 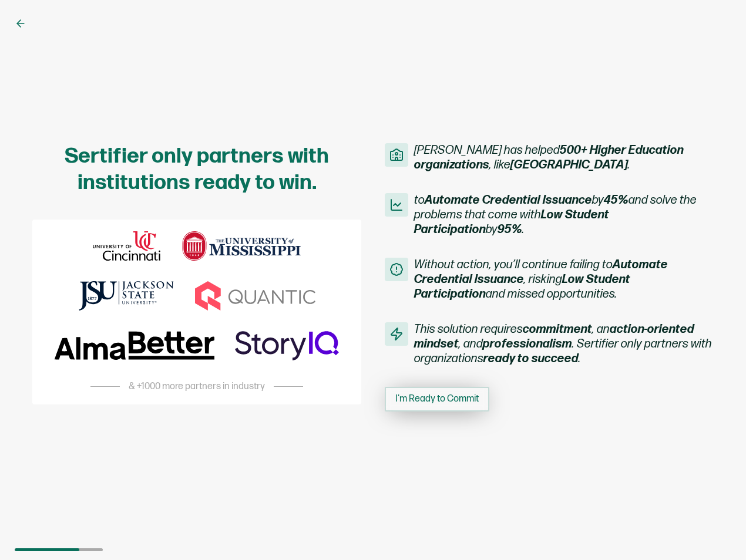 I want to click on span: Without action, you’ll continue failing to , risking and missed opportunities., so click(x=564, y=279).